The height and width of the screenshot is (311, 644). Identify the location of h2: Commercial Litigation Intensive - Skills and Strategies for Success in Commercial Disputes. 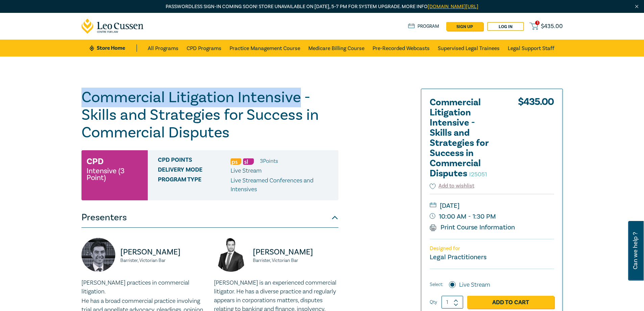
(467, 138).